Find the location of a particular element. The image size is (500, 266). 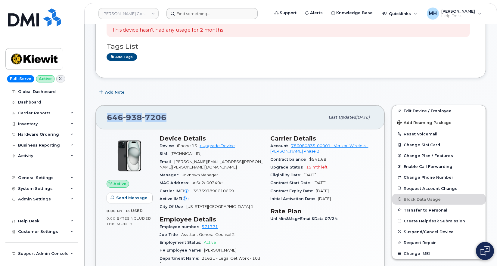

a: 571771 is located at coordinates (210, 226).